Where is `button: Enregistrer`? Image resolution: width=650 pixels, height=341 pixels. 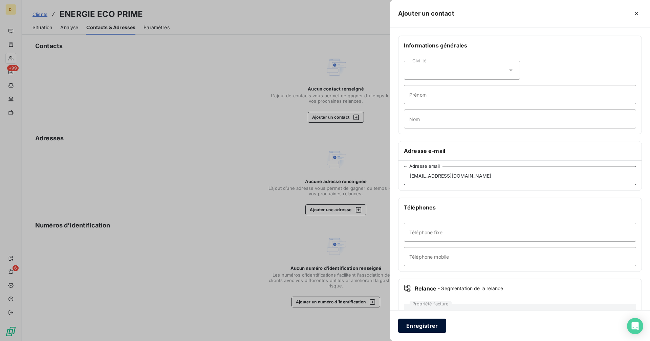 button: Enregistrer is located at coordinates (422, 325).